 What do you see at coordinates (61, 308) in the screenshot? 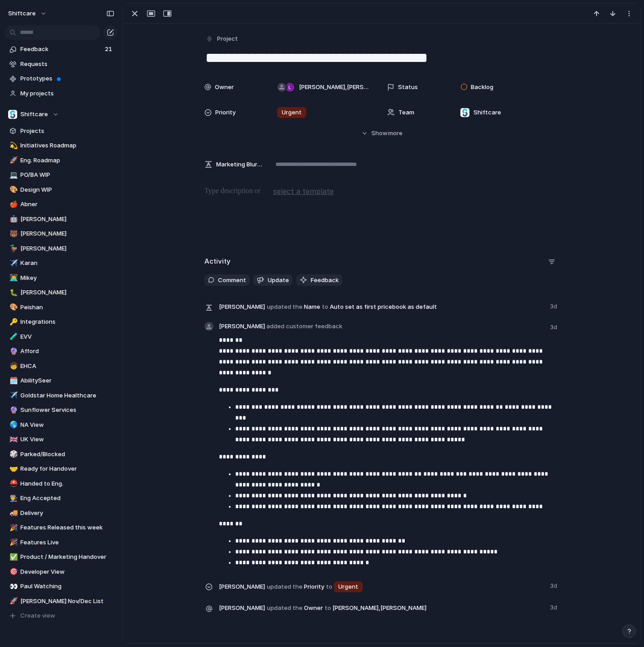
I see `a: 🎨Peishan` at bounding box center [61, 308].